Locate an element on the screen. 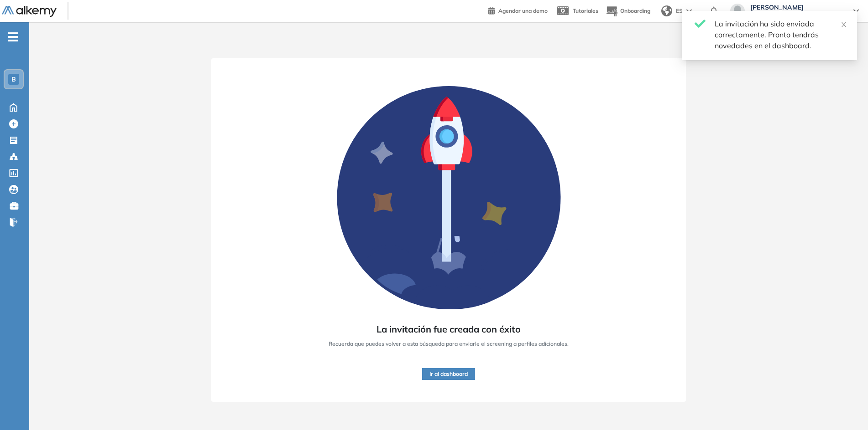 This screenshot has width=868, height=430. span: Agendar una demo is located at coordinates (523, 11).